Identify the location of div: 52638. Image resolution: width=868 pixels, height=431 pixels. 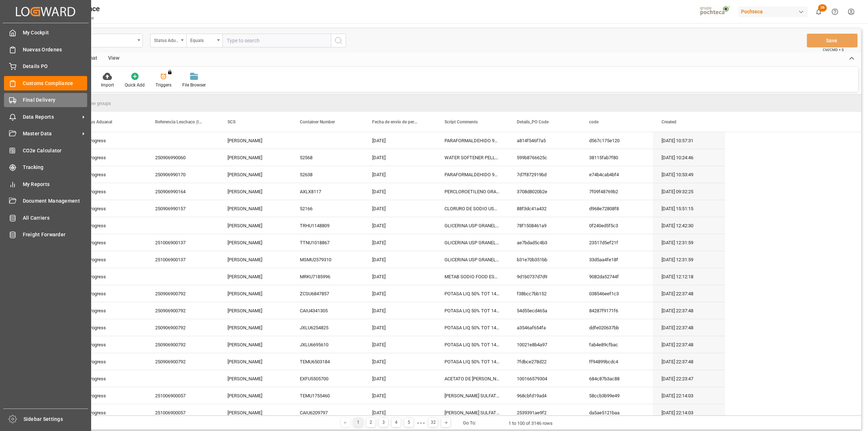
(328, 174).